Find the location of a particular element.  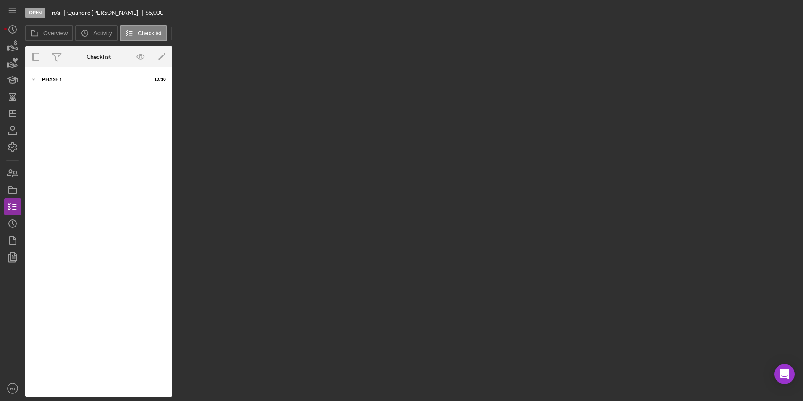

div: Open is located at coordinates (35, 13).